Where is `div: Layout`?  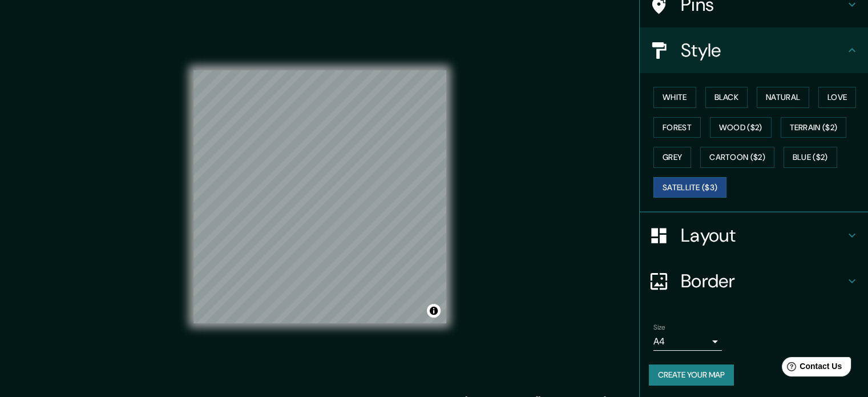 div: Layout is located at coordinates (754, 235).